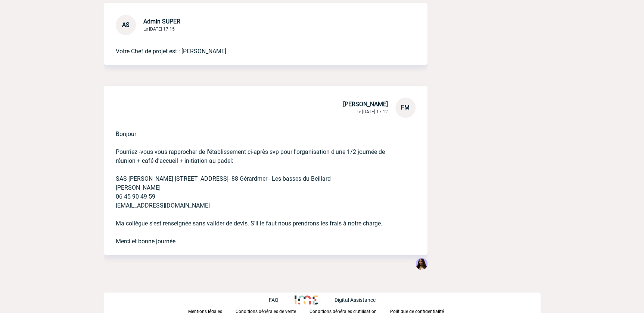 The height and width of the screenshot is (313, 644). I want to click on div: Jessica NETO BOGALHO 03 Octobre 2025 à 18:37, so click(421, 265).